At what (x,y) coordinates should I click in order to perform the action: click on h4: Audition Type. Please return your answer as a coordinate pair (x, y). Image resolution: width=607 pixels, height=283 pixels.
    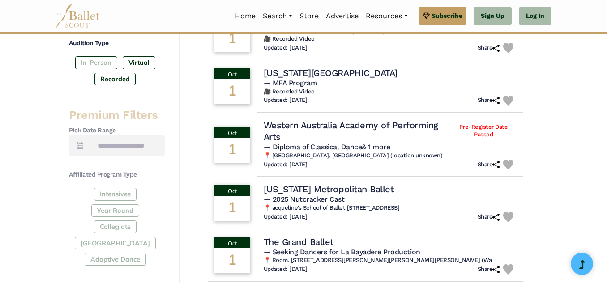
    Looking at the image, I should click on (117, 43).